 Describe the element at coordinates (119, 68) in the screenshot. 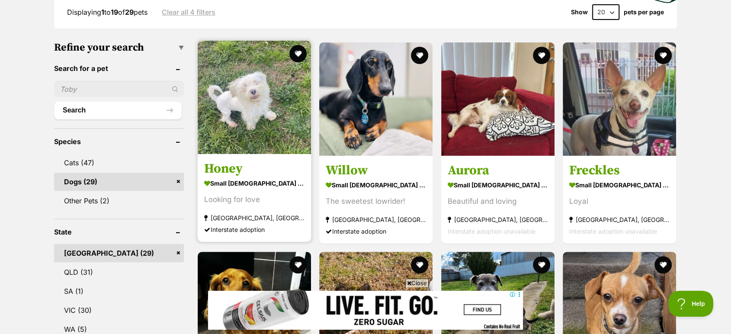

I see `header: Search for a pet` at that location.